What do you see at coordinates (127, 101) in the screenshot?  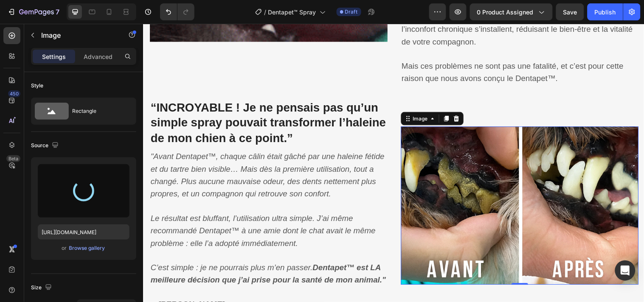 I see `strong: “INCROYABLE ! Je ne pensais pas qu’un simple spray pouvait transformer l’haleine de mon chien à c...` at bounding box center [127, 101].